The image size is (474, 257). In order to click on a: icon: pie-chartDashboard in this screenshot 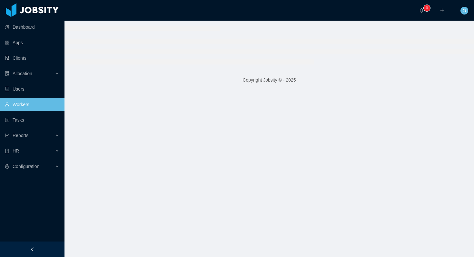, I will do `click(32, 27)`.